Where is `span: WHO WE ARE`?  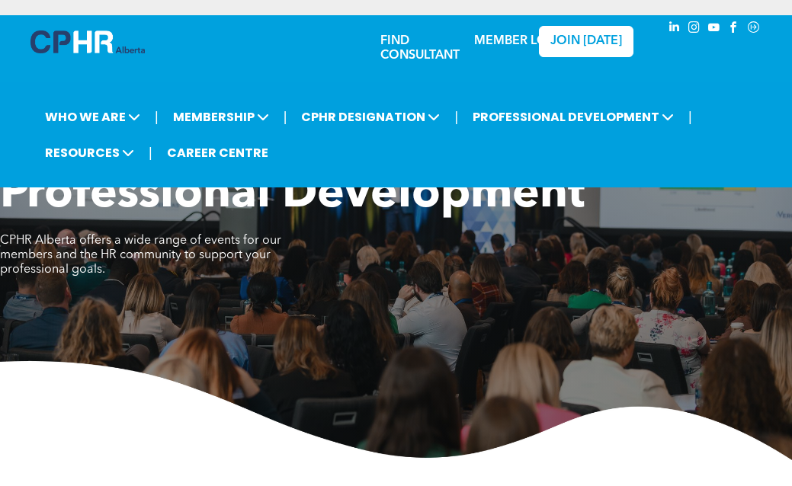 span: WHO WE ARE is located at coordinates (92, 117).